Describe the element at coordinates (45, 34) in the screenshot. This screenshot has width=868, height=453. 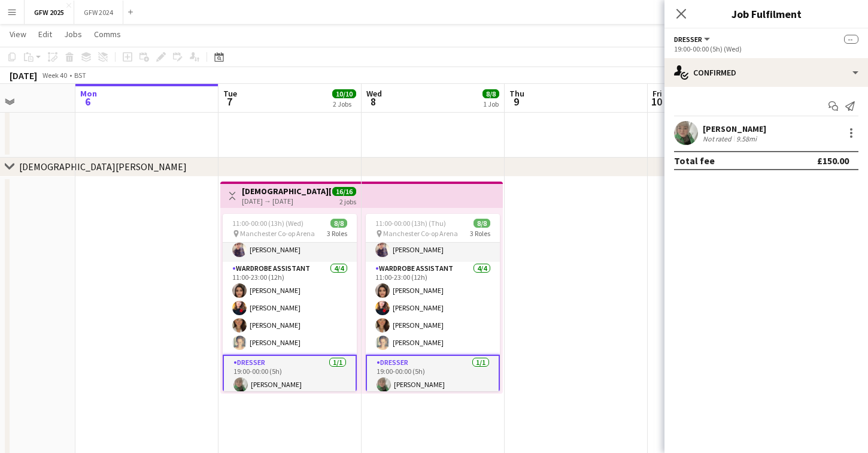
I see `span: Edit` at that location.